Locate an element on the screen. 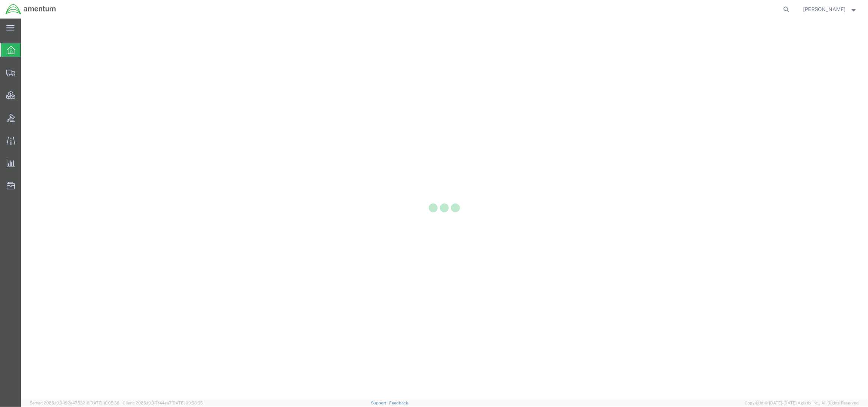  span: Jason Champagne is located at coordinates (824, 9).